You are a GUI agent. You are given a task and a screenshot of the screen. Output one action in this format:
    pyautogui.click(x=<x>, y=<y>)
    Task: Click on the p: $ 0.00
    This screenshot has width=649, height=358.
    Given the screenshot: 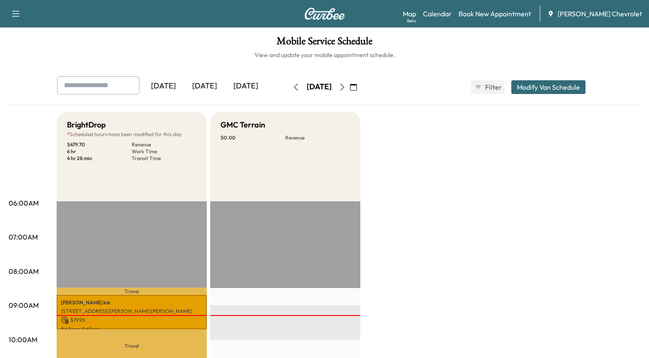 What is the action you would take?
    pyautogui.click(x=253, y=138)
    